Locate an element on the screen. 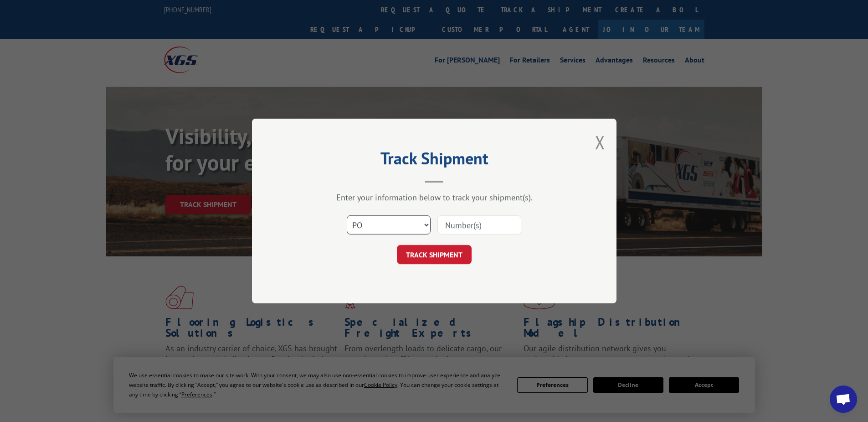  h2: Track Shipment is located at coordinates (434, 160).